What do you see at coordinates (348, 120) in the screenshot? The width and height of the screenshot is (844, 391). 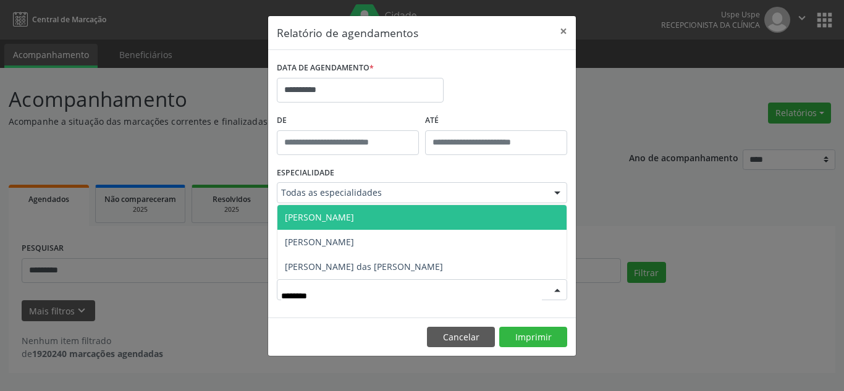 I see `label: De` at bounding box center [348, 120].